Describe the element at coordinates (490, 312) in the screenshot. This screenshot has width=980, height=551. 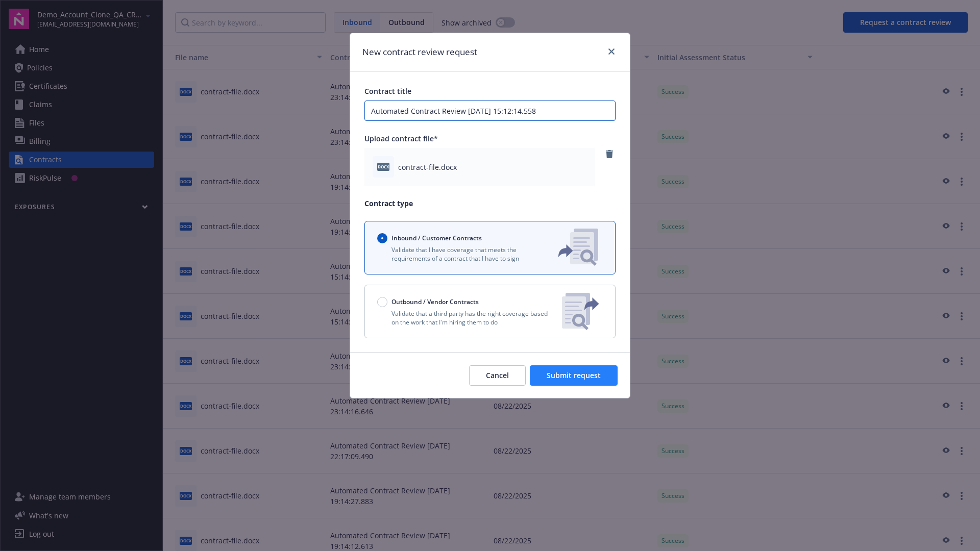
I see `button: Outbound / Vendor ContractsValidate that a third party has the right coverage based on the work t...` at that location.